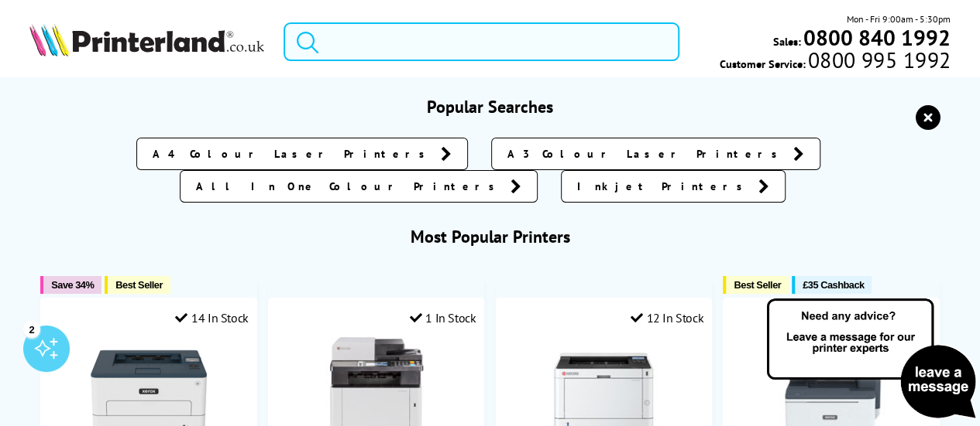 This screenshot has width=980, height=426. What do you see at coordinates (871, 360) in the screenshot?
I see `img: Open Live Chat window` at bounding box center [871, 360].